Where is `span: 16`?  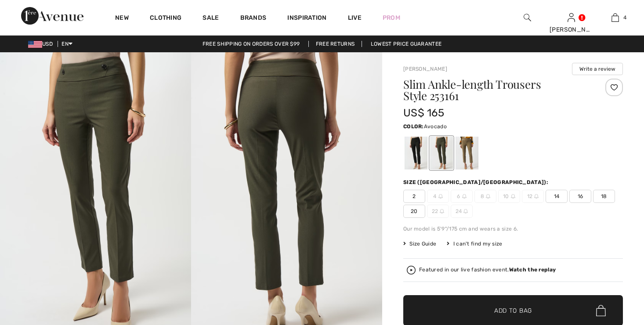 span: 16 is located at coordinates (580, 196).